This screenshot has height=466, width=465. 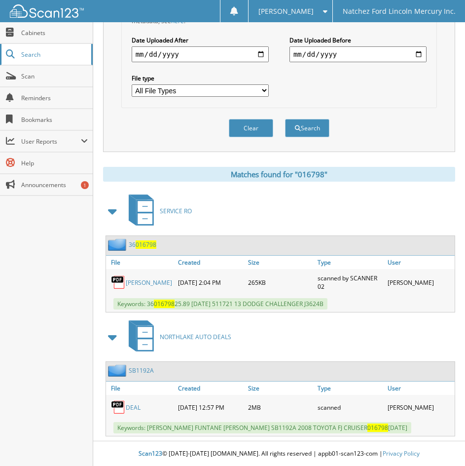 I want to click on span: Natchez Ford Lincoln Mercury Inc., so click(x=399, y=11).